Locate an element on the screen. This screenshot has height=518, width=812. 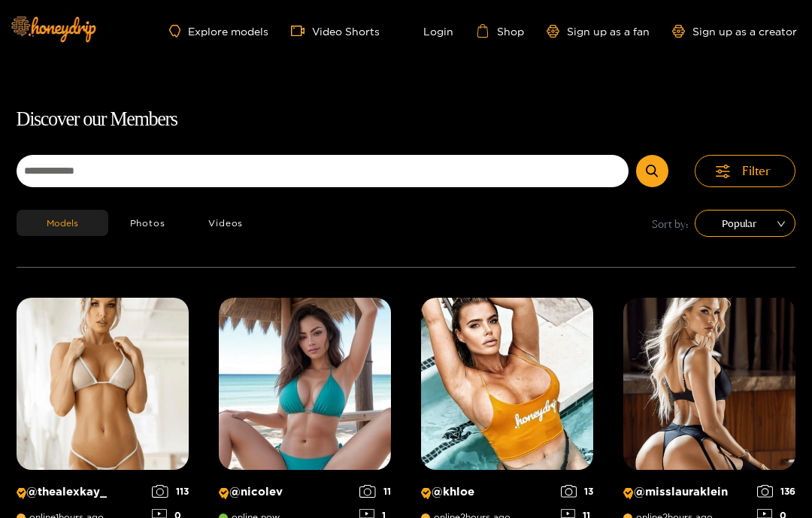
a: Video Shorts is located at coordinates (335, 30).